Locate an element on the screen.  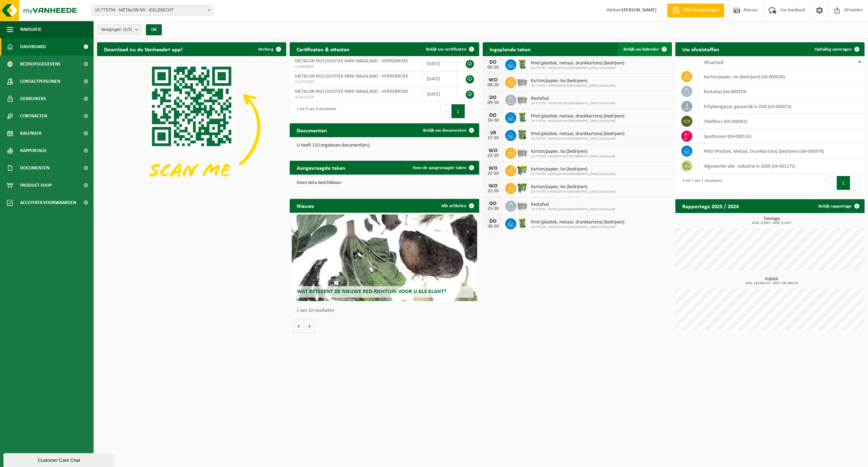
div: 1 tot 7 van 7 resultaten is located at coordinates (700, 183).